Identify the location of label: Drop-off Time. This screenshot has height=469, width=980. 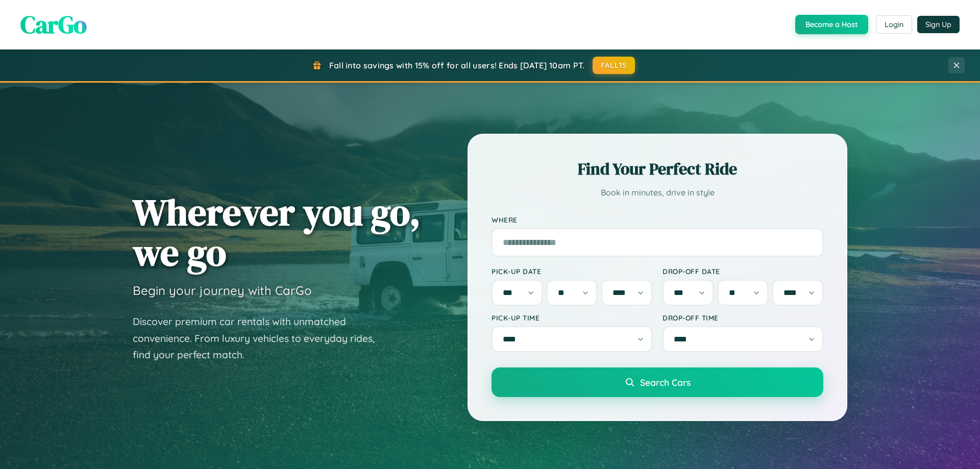
(742, 317).